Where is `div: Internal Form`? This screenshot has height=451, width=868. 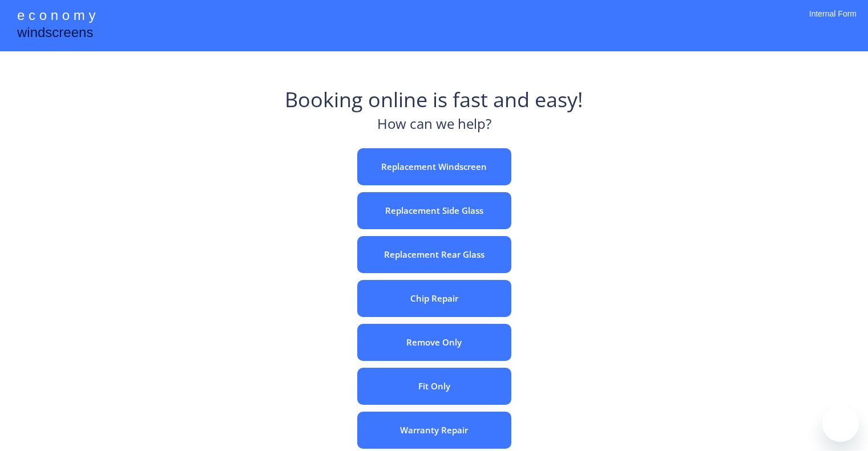
div: Internal Form is located at coordinates (833, 21).